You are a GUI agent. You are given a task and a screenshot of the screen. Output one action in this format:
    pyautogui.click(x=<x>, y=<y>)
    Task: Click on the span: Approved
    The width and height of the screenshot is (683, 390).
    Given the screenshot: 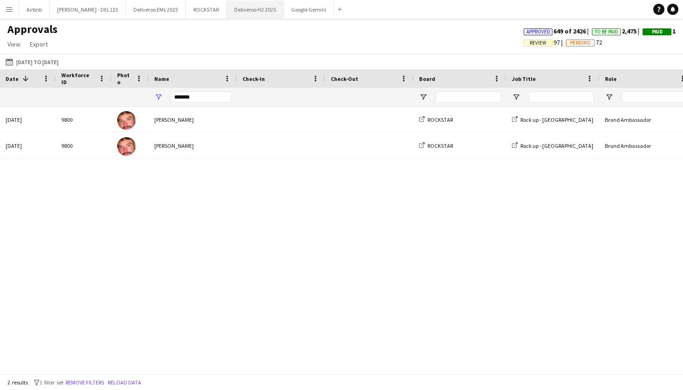 What is the action you would take?
    pyautogui.click(x=538, y=32)
    